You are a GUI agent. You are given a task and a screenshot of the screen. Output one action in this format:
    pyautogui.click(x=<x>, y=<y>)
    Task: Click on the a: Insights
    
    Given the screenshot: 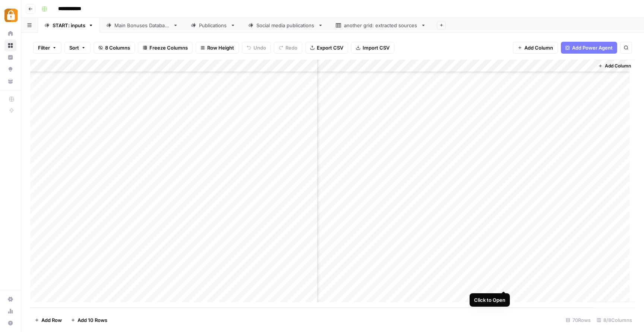 What is the action you would take?
    pyautogui.click(x=10, y=57)
    